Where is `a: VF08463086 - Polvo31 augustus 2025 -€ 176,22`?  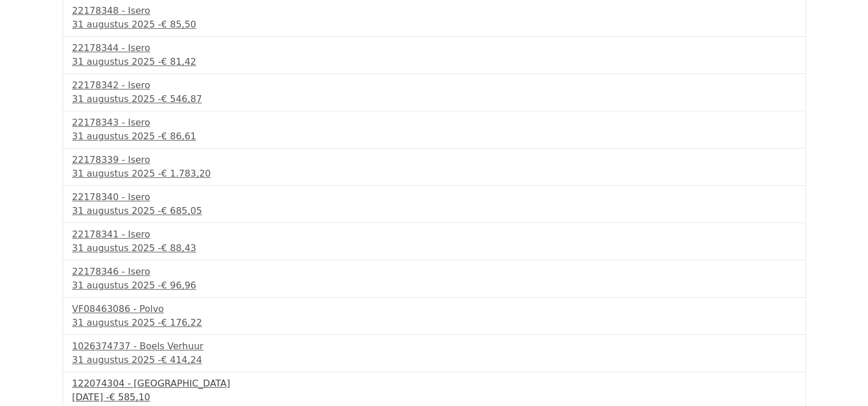
a: VF08463086 - Polvo31 augustus 2025 -€ 176,22 is located at coordinates (434, 316).